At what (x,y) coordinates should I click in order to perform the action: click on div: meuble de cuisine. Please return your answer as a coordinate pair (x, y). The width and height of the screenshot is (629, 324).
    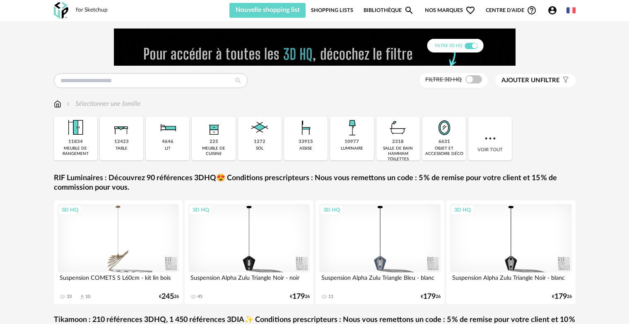
    Looking at the image, I should click on (213, 151).